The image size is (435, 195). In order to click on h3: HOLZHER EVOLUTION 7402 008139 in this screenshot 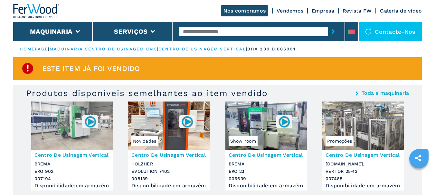, I will do `click(169, 172)`.